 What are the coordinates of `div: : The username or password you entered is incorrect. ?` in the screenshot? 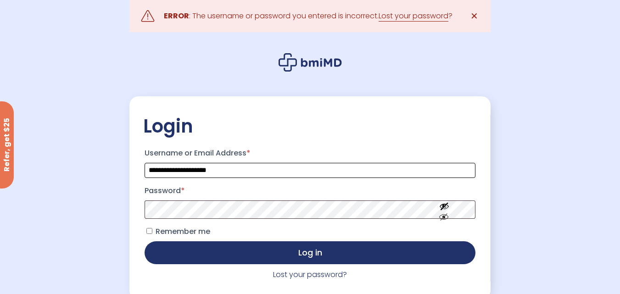 It's located at (308, 16).